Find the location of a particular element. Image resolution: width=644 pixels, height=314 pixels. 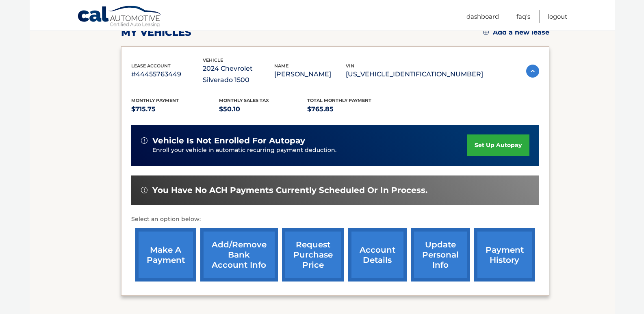

a: make a payment is located at coordinates (166, 255).